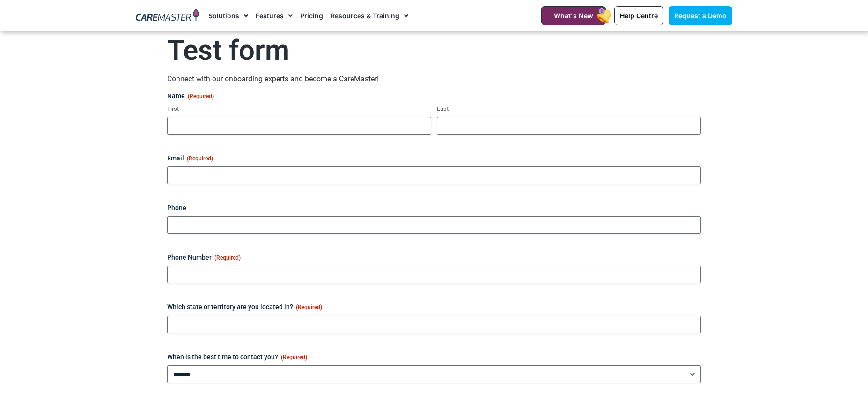 This screenshot has height=398, width=868. I want to click on a: What's New, so click(574, 16).